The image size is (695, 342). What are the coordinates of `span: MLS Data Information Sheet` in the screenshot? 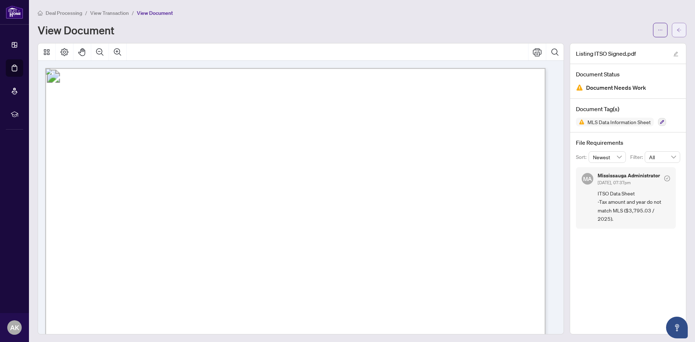 It's located at (619, 122).